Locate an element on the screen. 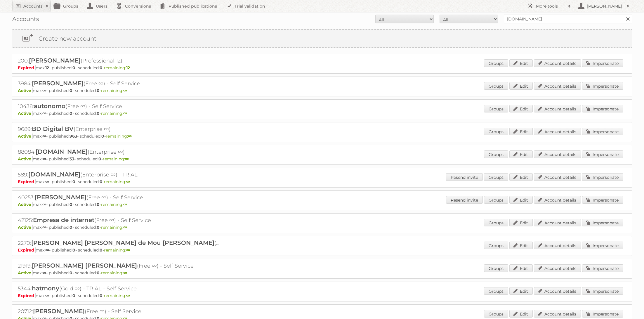  h2: 88084: (Enterprise ∞) is located at coordinates (120, 152).